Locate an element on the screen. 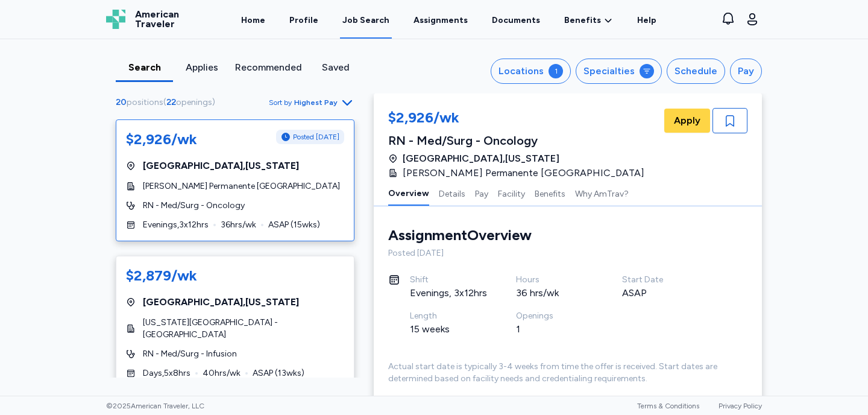  button: Apply is located at coordinates (687, 121).